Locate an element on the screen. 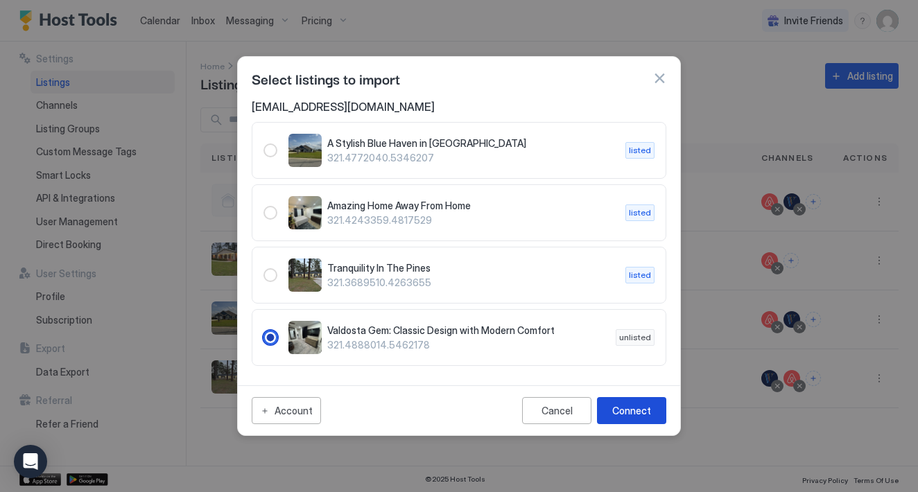 This screenshot has height=492, width=918. button: Cancel is located at coordinates (557, 410).